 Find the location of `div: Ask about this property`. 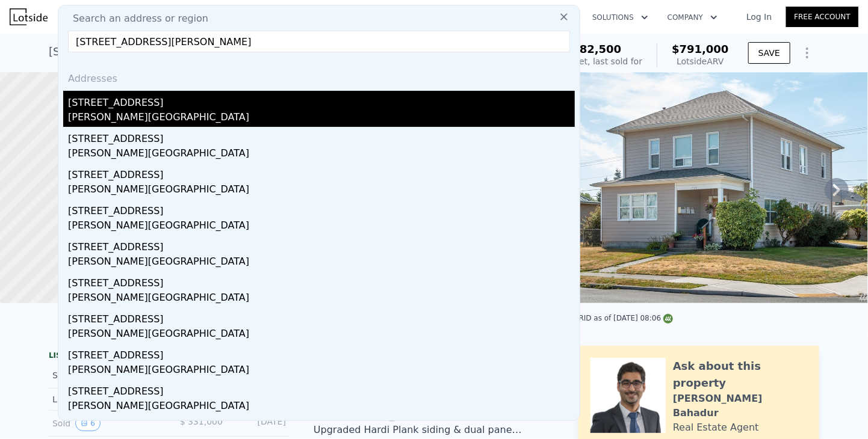

div: Ask about this property is located at coordinates (740, 375).